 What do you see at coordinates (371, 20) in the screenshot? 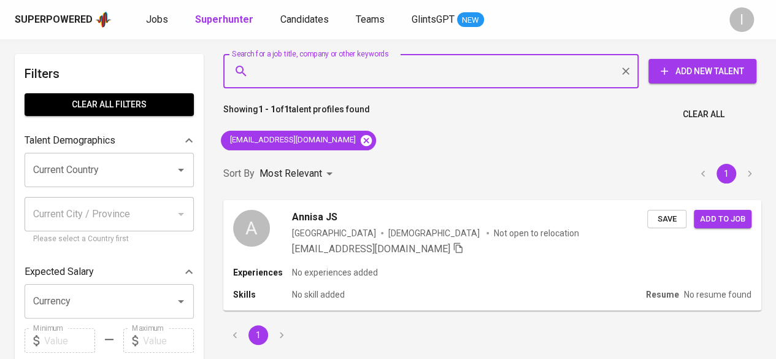
I see `a: Teams` at bounding box center [371, 20].